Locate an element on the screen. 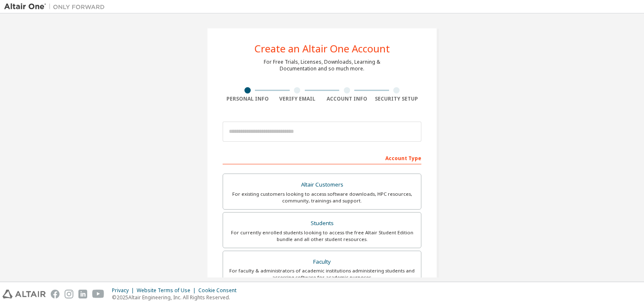  div: Security Setup is located at coordinates (397, 99).